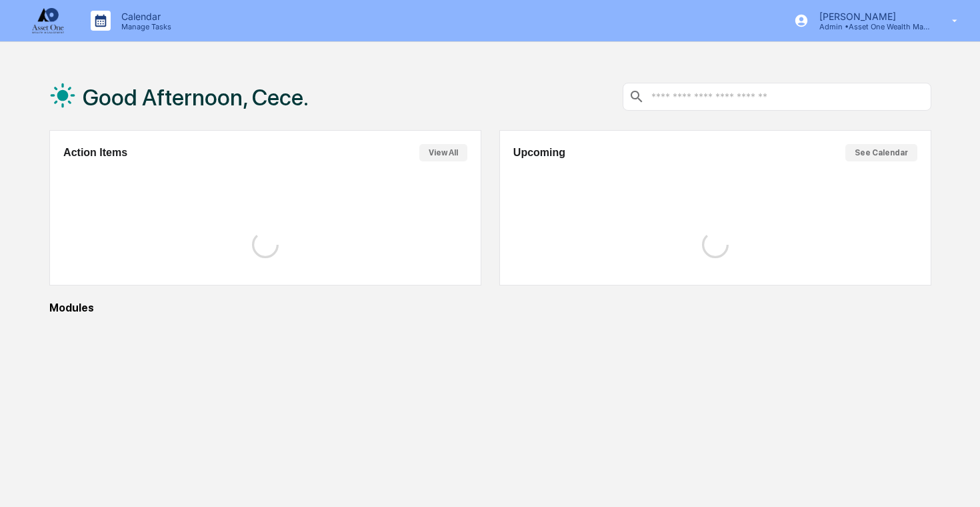 Image resolution: width=980 pixels, height=507 pixels. I want to click on h2: Upcoming, so click(539, 153).